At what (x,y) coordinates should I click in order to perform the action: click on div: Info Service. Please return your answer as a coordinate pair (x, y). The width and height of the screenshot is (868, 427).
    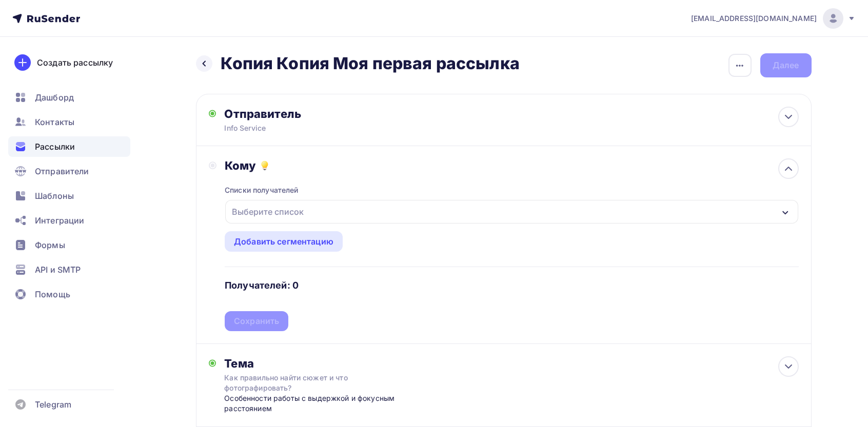
    Looking at the image, I should click on (324, 129).